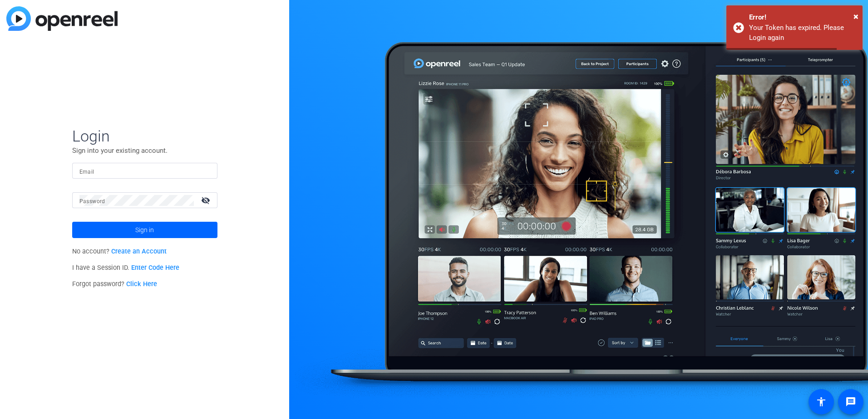 The image size is (868, 419). I want to click on a: Create an Account, so click(139, 251).